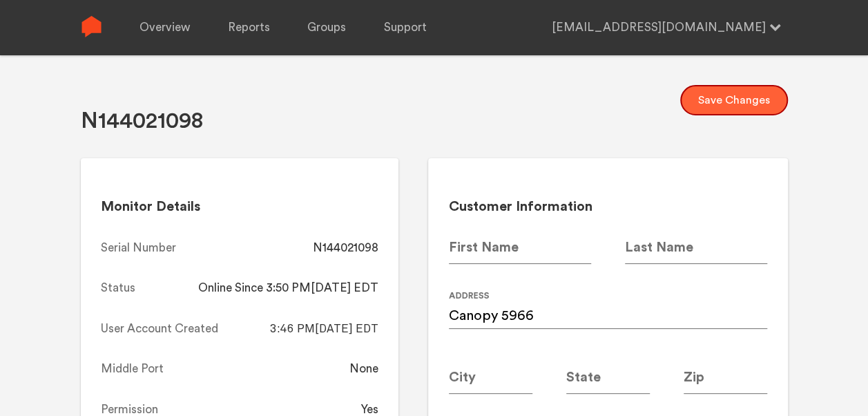 This screenshot has width=868, height=416. I want to click on h1: N144021098, so click(142, 121).